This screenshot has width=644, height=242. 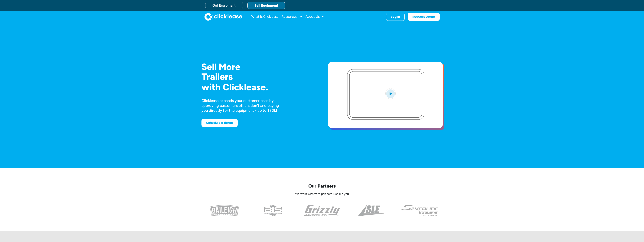 I want to click on img: a black and white photo of the side of a triangle, so click(x=371, y=211).